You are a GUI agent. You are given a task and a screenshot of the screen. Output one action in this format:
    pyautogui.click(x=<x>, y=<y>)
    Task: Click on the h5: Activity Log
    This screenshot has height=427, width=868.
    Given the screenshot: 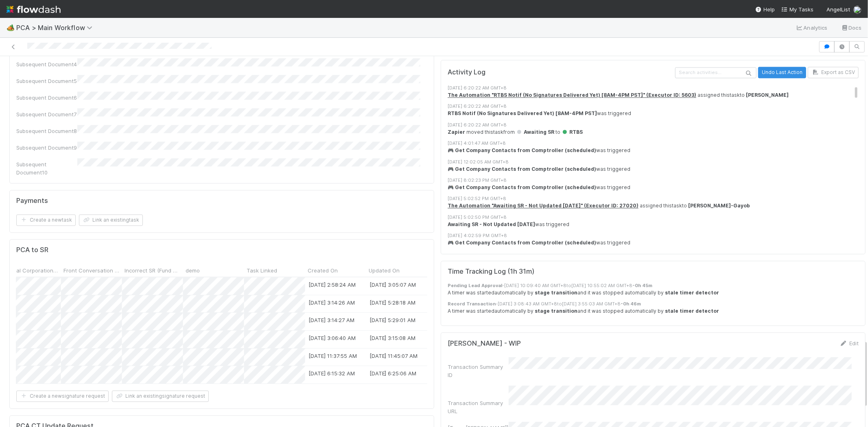 What is the action you would take?
    pyautogui.click(x=560, y=72)
    